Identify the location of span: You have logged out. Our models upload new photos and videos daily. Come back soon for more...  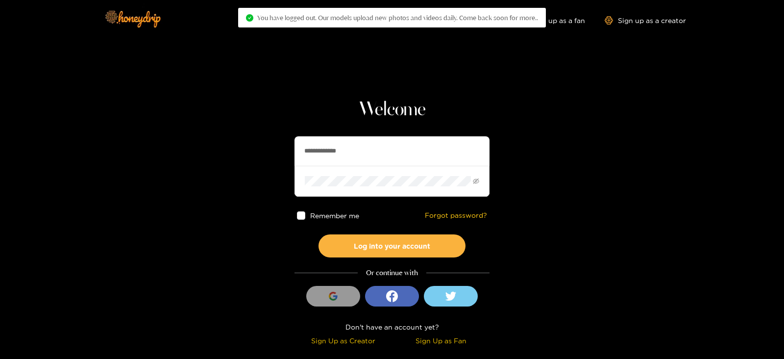
(397, 18).